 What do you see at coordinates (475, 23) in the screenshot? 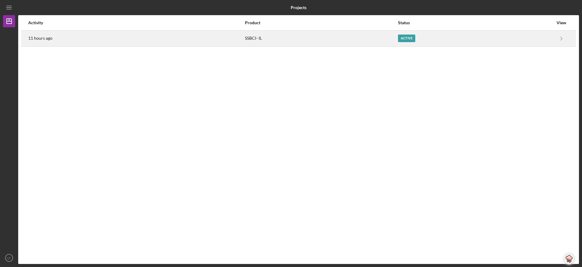
I see `div: Status` at bounding box center [475, 23].